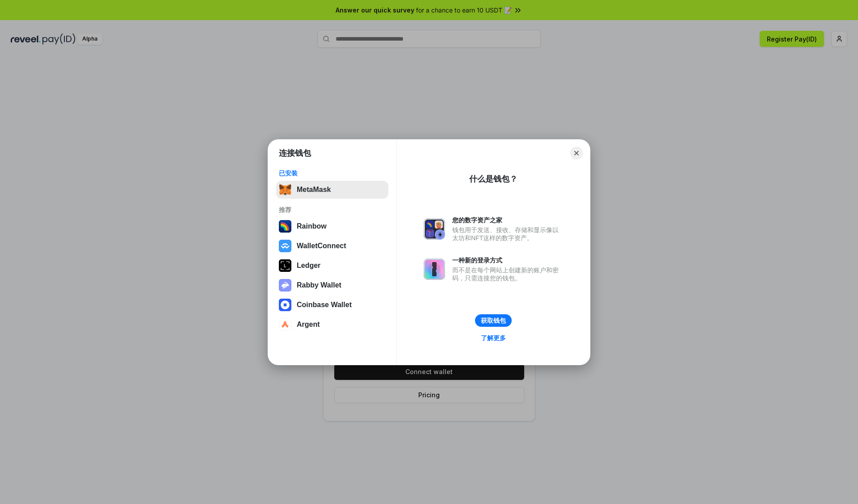  I want to click on button: Rabby Wallet, so click(332, 285).